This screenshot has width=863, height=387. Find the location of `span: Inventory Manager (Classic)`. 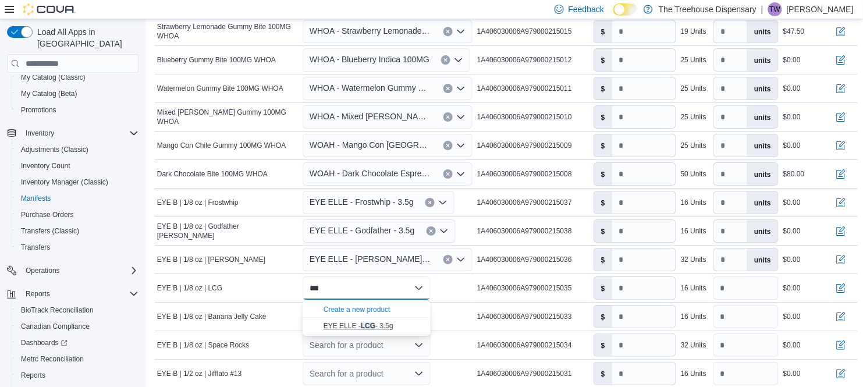

span: Inventory Manager (Classic) is located at coordinates (77, 182).